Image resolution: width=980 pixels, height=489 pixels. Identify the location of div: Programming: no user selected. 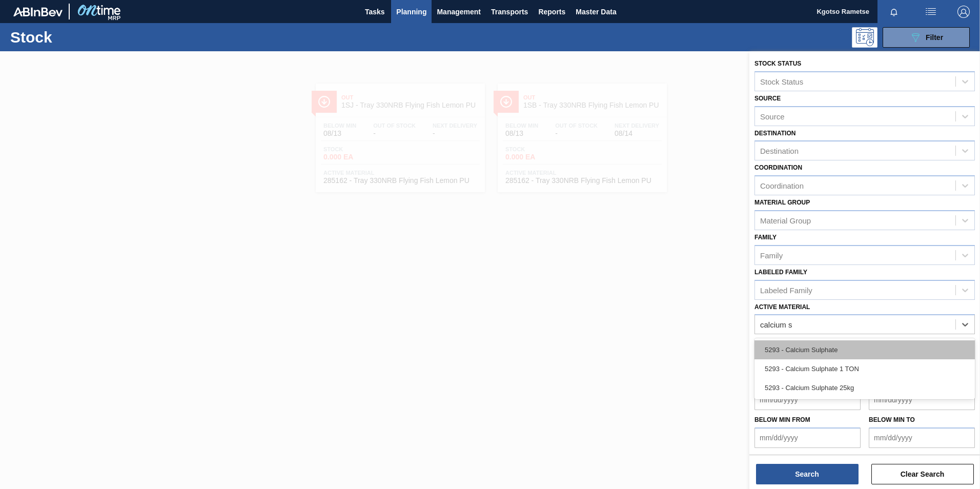
(865, 38).